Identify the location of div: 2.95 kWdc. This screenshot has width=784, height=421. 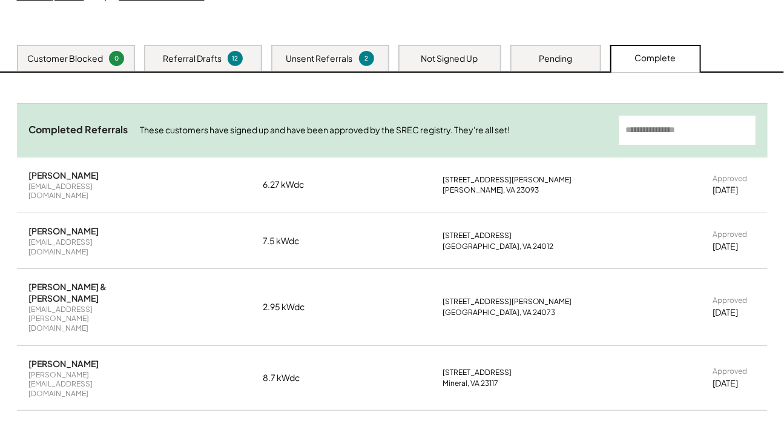
(293, 307).